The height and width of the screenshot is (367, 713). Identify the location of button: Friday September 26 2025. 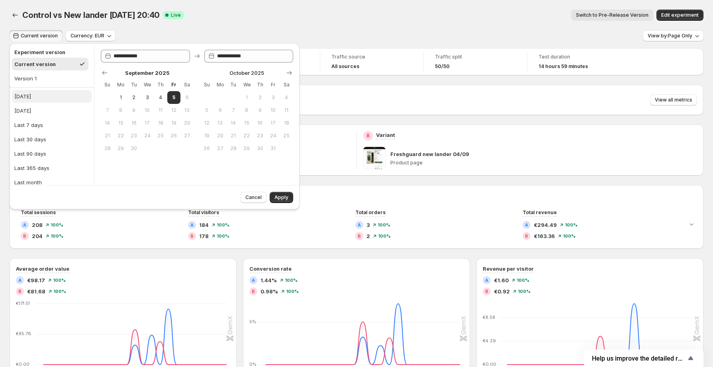
(174, 136).